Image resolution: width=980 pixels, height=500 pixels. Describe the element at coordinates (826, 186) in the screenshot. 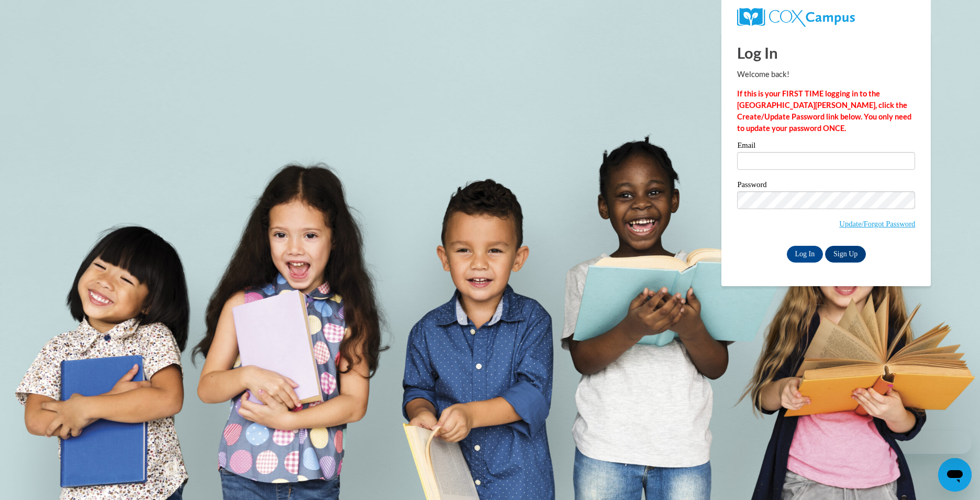

I see `label: Password` at that location.